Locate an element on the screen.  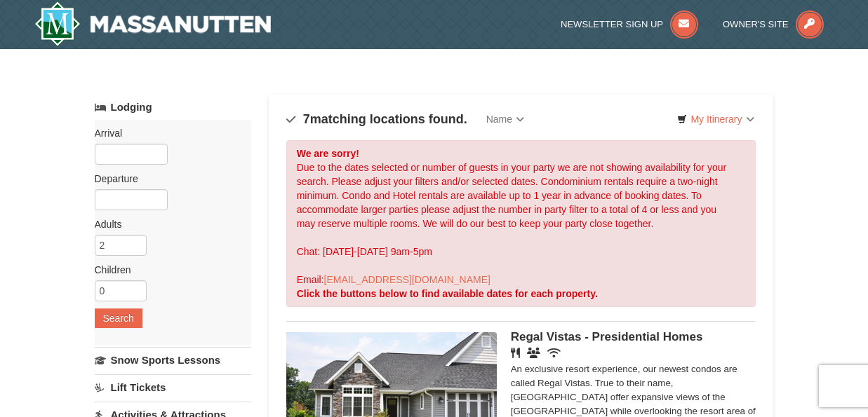
a: Name is located at coordinates (505, 119).